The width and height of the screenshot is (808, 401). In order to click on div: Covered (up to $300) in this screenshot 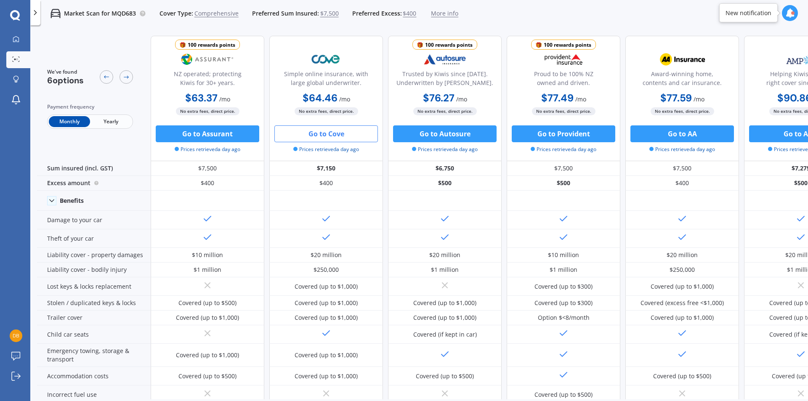, I will do `click(564, 303)`.